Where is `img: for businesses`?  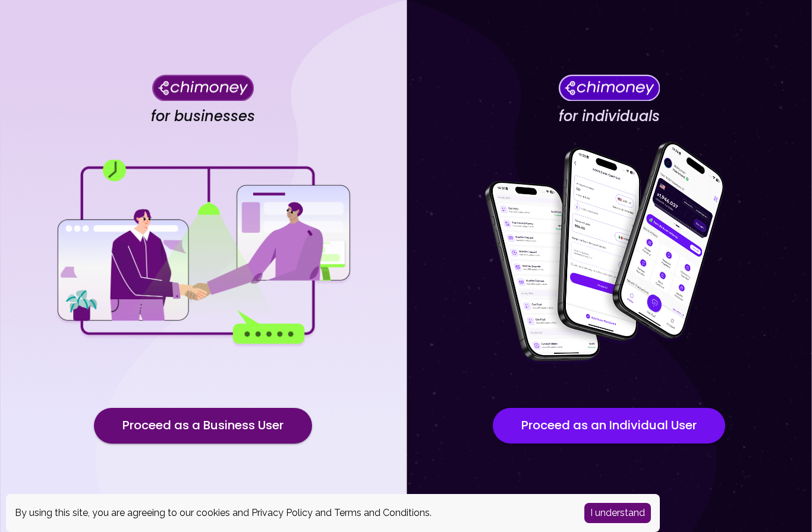
img: for businesses is located at coordinates (203, 253).